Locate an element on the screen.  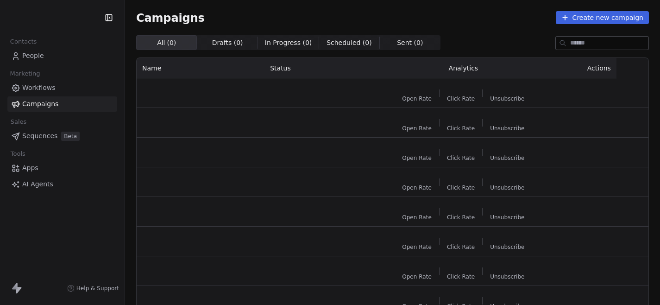
span: People is located at coordinates (33, 56).